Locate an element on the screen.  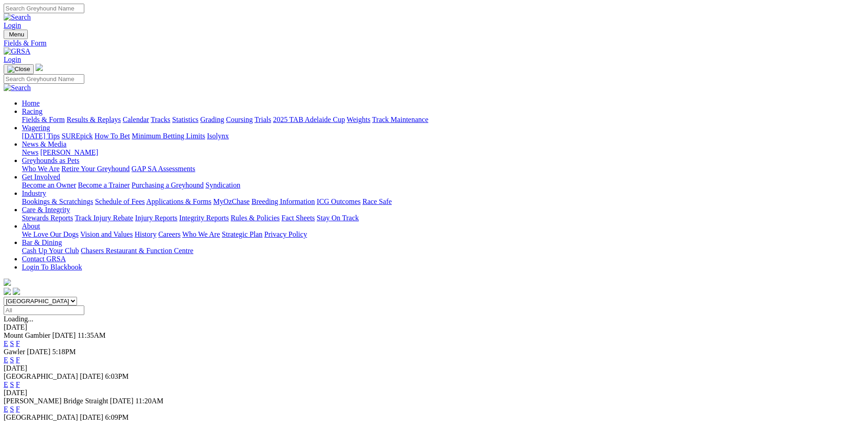
a: Become a Trainer is located at coordinates (104, 185).